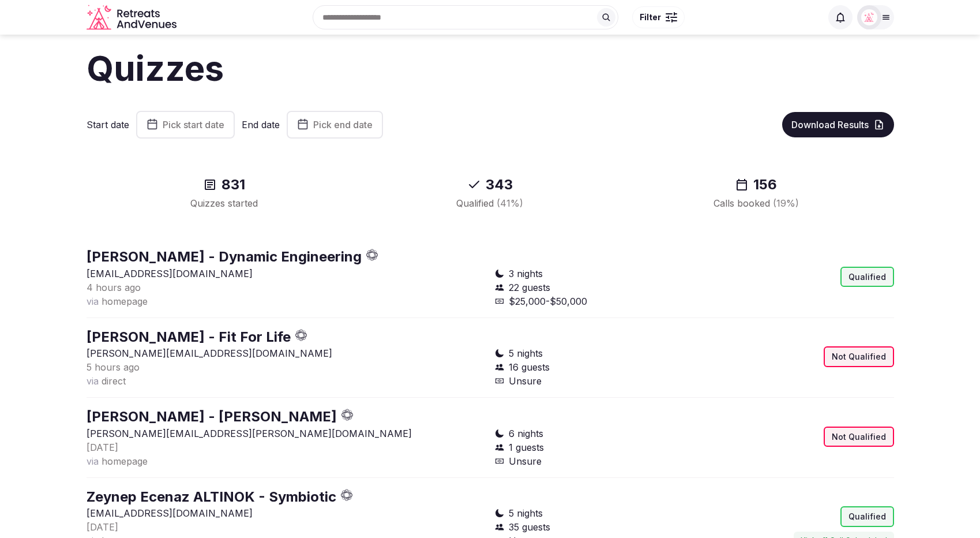 This screenshot has width=980, height=538. I want to click on div: 156, so click(755, 185).